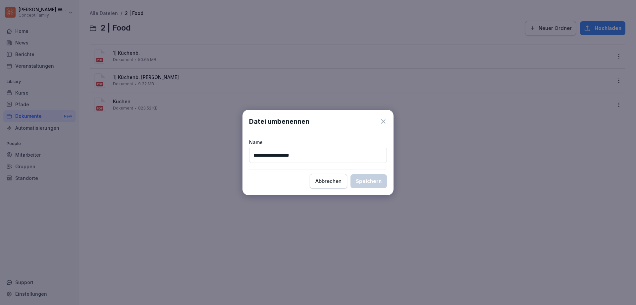 The height and width of the screenshot is (305, 636). What do you see at coordinates (369, 181) in the screenshot?
I see `div: Speichern` at bounding box center [369, 181].